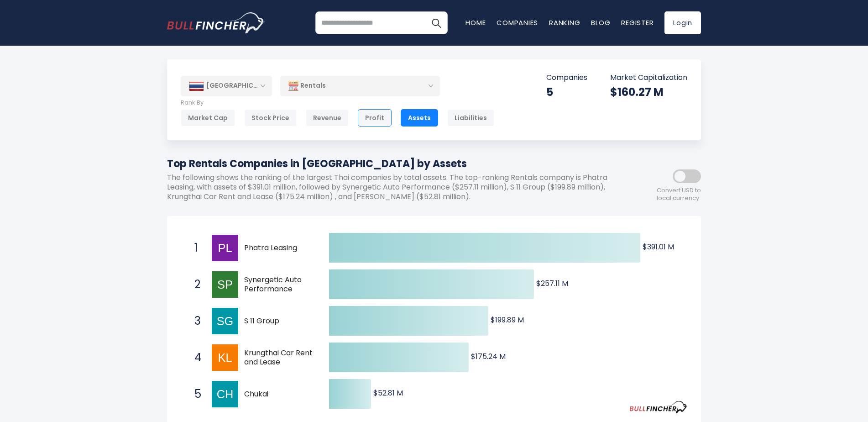 This screenshot has width=868, height=422. What do you see at coordinates (488, 356) in the screenshot?
I see `text: $175.24 M` at bounding box center [488, 356].